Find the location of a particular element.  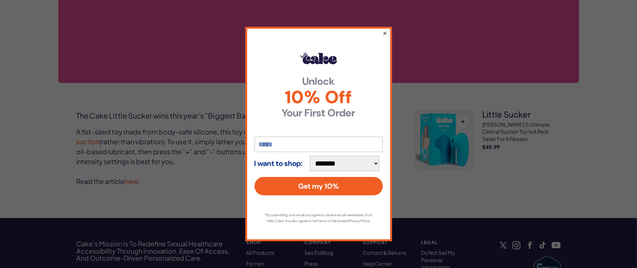

strong: Unlock is located at coordinates (319, 81).